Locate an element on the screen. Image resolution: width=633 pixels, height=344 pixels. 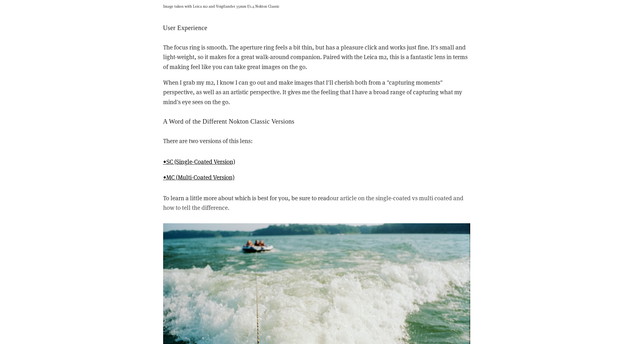
p: Image taken with Leica m2 and Voigtlander 35mm f/1.4 Nokton Classic is located at coordinates (317, 6).